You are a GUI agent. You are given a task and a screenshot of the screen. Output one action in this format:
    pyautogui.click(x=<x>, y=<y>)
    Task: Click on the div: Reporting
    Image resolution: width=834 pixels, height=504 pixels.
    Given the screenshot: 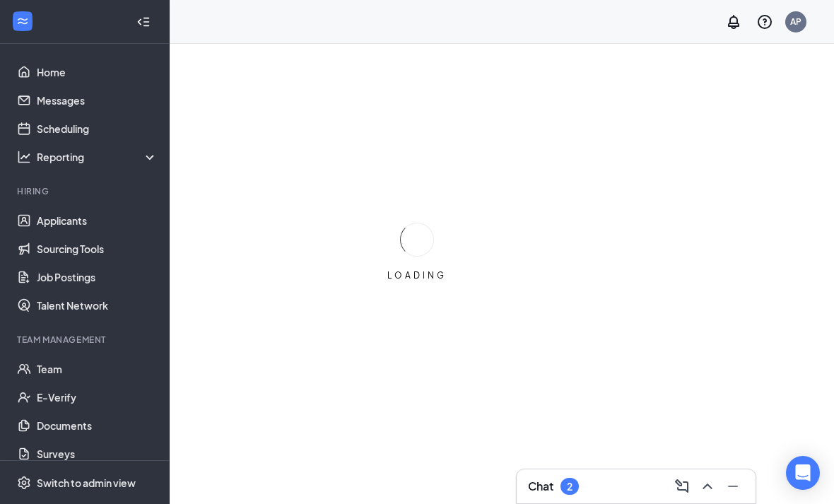 What is the action you would take?
    pyautogui.click(x=98, y=157)
    